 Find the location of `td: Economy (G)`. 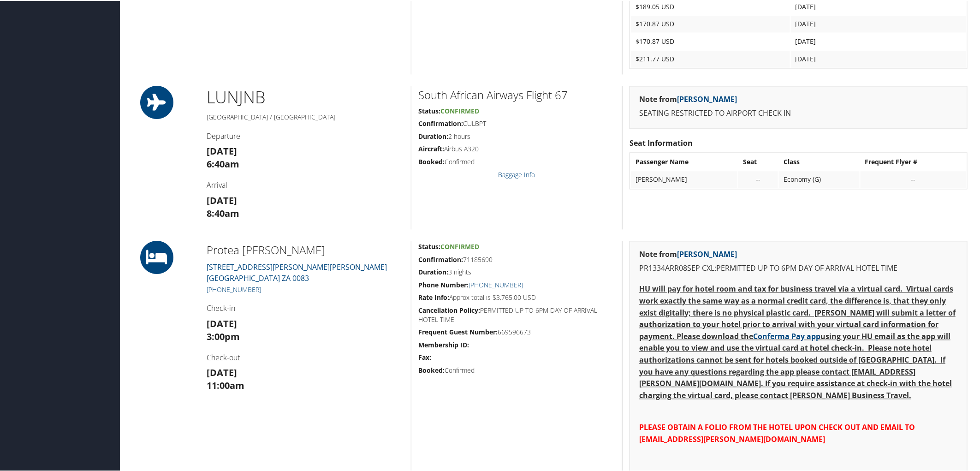

td: Economy (G) is located at coordinates (819, 179).